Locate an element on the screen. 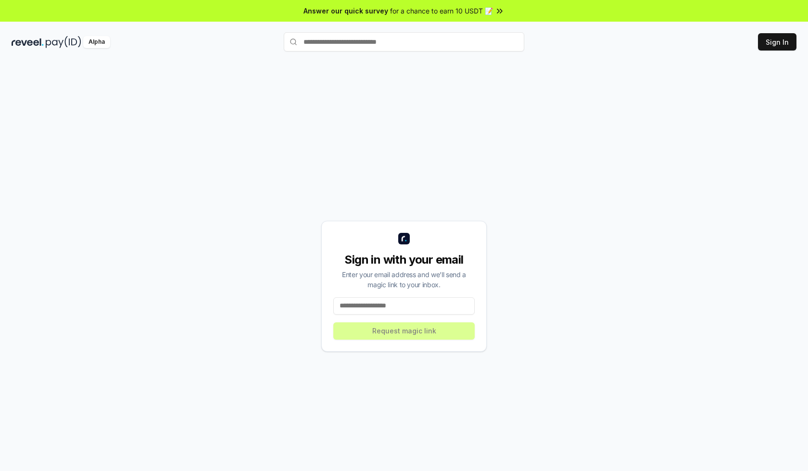 This screenshot has height=471, width=808. img: pay_id is located at coordinates (63, 42).